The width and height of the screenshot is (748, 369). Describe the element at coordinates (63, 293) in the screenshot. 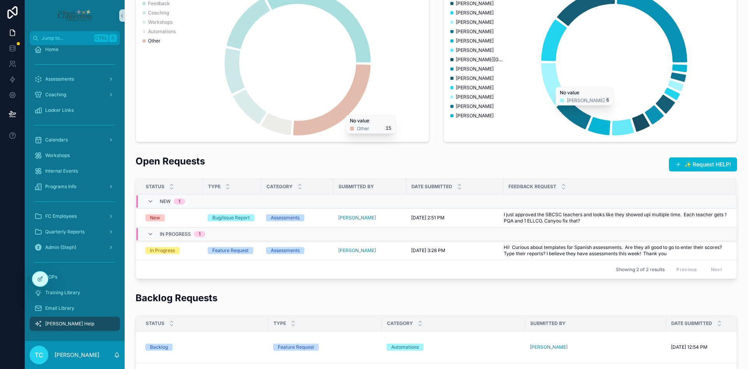

I see `span: Training Library` at that location.